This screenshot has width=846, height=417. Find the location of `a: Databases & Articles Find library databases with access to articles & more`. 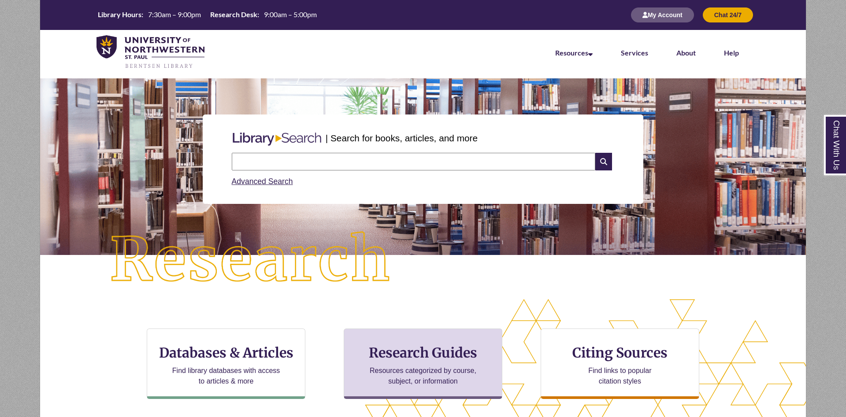

a: Databases & Articles Find library databases with access to articles & more is located at coordinates (226, 364).